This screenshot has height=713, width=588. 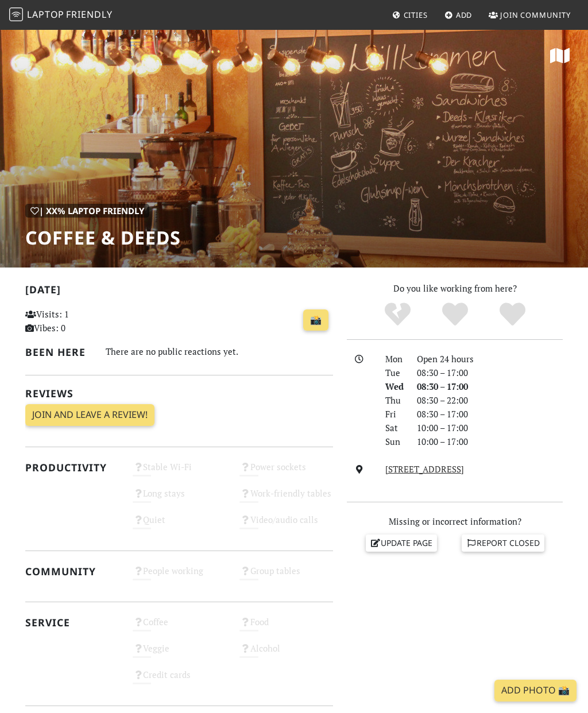 I want to click on div: No, so click(x=398, y=314).